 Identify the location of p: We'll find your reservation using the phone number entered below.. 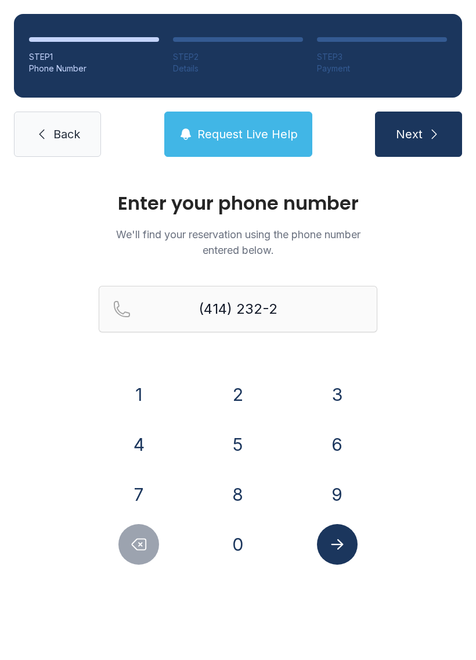
(238, 242).